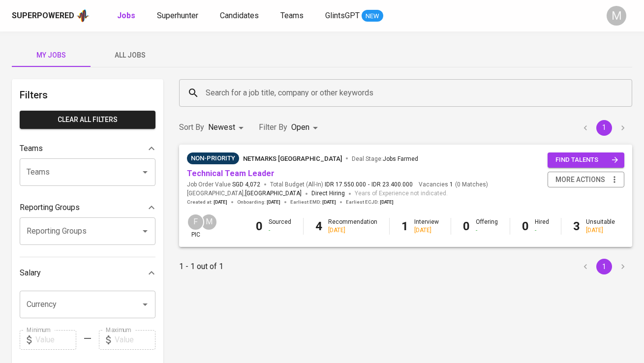 The height and width of the screenshot is (363, 644). Describe the element at coordinates (191, 128) in the screenshot. I see `p: Sort By` at that location.